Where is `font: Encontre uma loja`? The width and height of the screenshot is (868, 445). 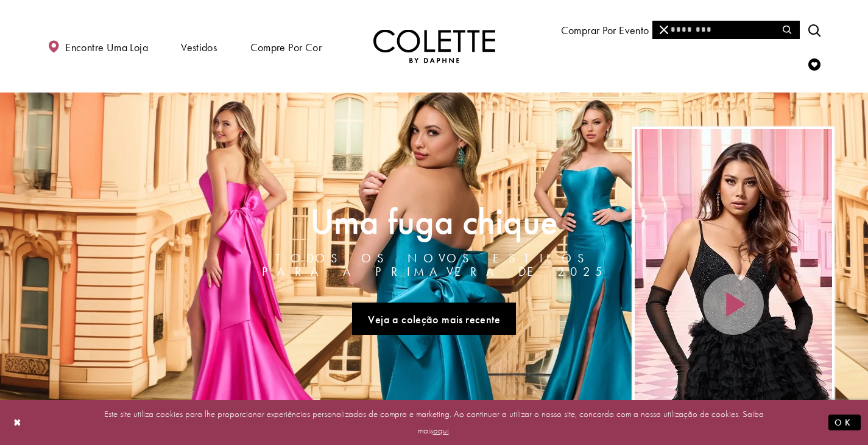
font: Encontre uma loja is located at coordinates (107, 47).